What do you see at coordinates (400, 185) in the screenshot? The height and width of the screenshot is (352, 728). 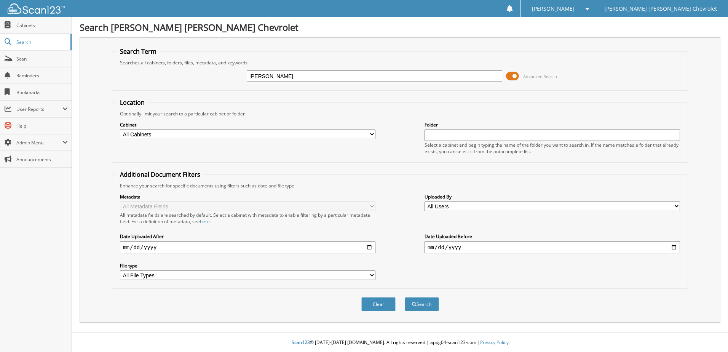 I see `div: Enhance your search for specific documents using filters such as date and file type.` at bounding box center [400, 185].